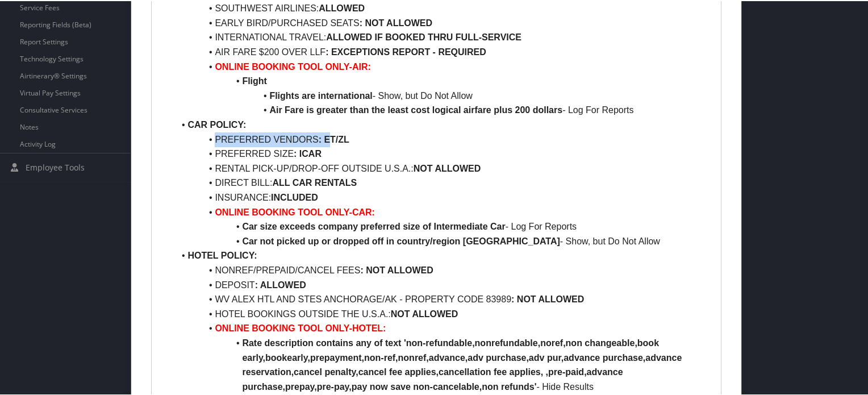  I want to click on strong: Rate description contains any of text 'non-refundable,nonrefundable,noref,non changeable,book ear..., so click(463, 364).